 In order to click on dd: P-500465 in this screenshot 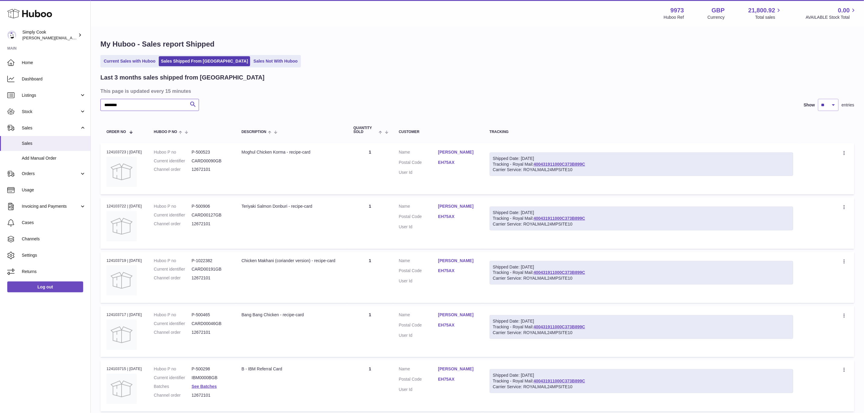, I will do `click(210, 315)`.